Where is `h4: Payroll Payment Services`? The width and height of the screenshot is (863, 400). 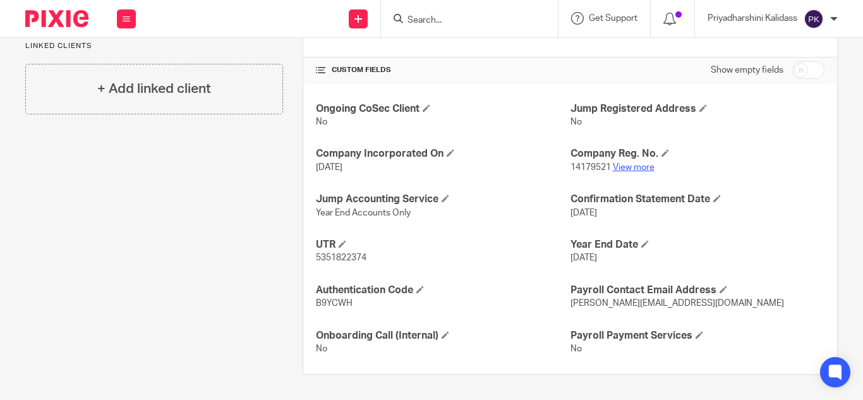 h4: Payroll Payment Services is located at coordinates (698, 336).